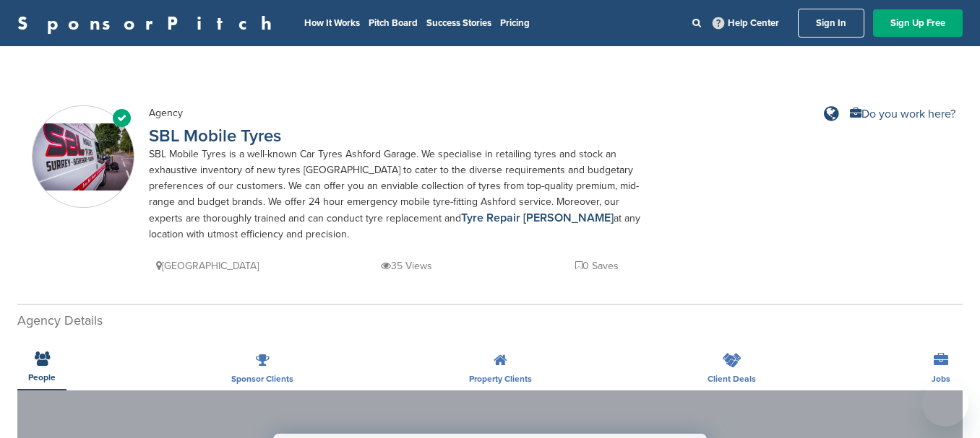 Image resolution: width=980 pixels, height=438 pixels. What do you see at coordinates (597, 266) in the screenshot?
I see `p: 0 Saves` at bounding box center [597, 266].